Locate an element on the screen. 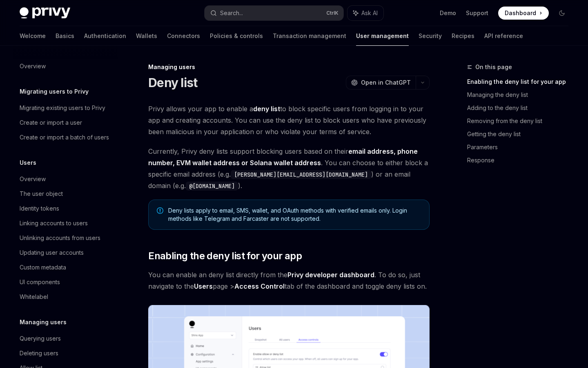 This screenshot has height=368, width=588. a: Adding to the deny list is located at coordinates (521, 108).